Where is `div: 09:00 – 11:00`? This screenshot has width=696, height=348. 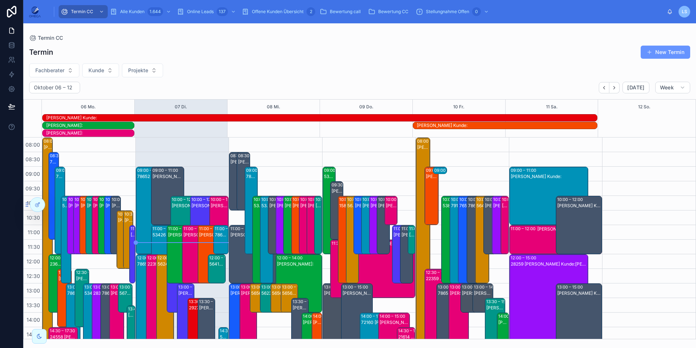
div: 09:00 – 11:00 is located at coordinates (525, 170).